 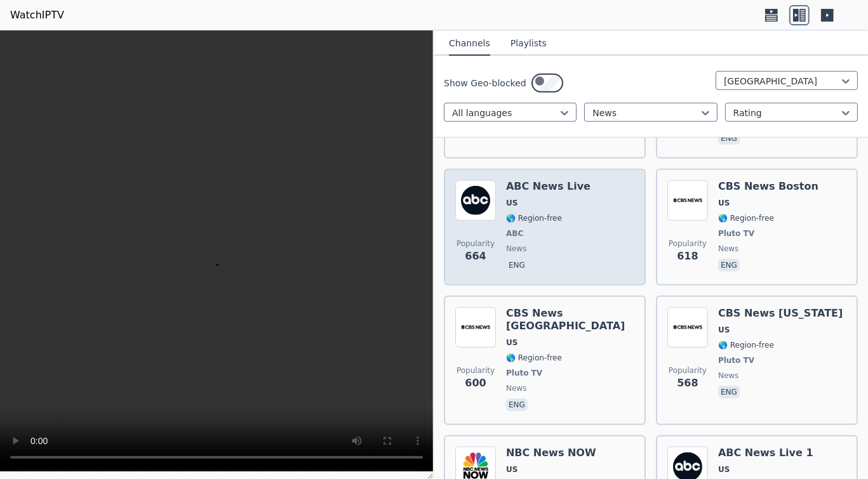 What do you see at coordinates (687, 257) in the screenshot?
I see `span: 618` at bounding box center [687, 257].